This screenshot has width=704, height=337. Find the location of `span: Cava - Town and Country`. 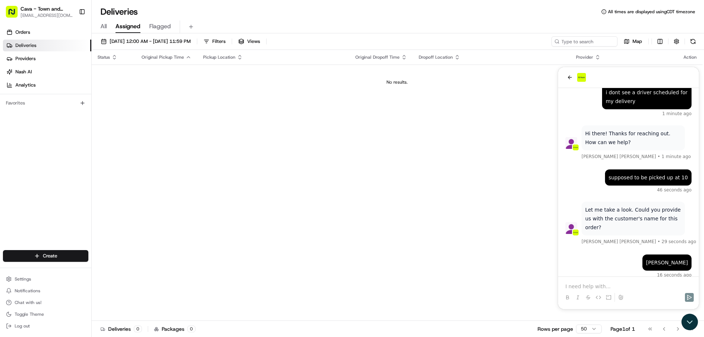

span: Cava - Town and Country is located at coordinates (47, 9).